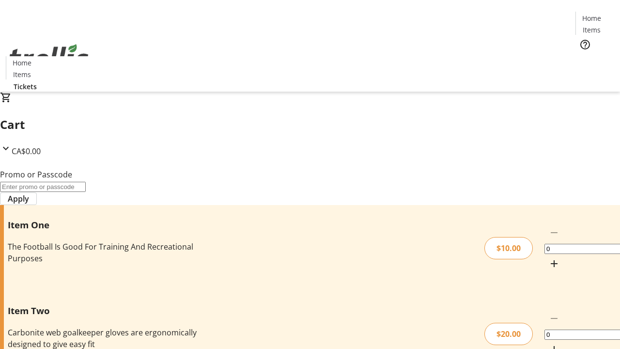  Describe the element at coordinates (18, 199) in the screenshot. I see `span: Apply` at that location.